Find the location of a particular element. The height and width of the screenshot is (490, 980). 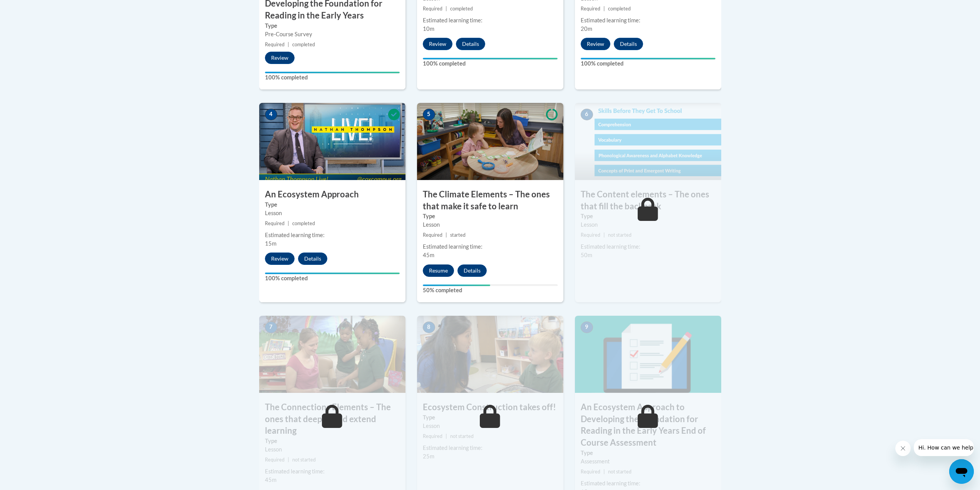

span: 4 is located at coordinates (271, 114).